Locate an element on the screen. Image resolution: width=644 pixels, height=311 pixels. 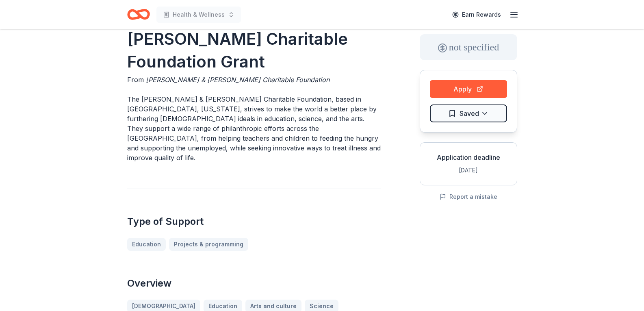
button: Apply is located at coordinates (469, 89).